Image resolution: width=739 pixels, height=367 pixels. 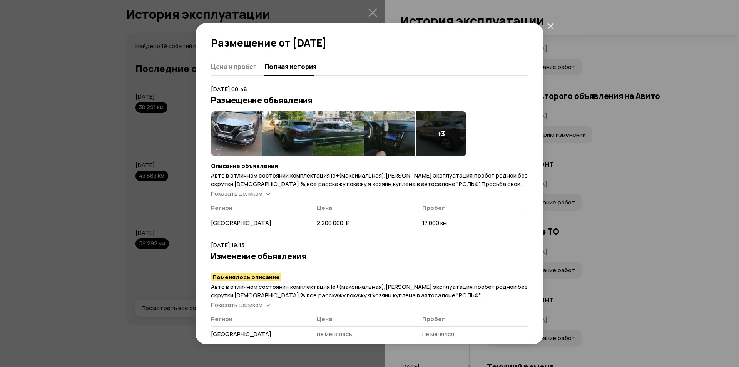 What do you see at coordinates (369, 166) in the screenshot?
I see `h4: Описание объявления` at bounding box center [369, 166].